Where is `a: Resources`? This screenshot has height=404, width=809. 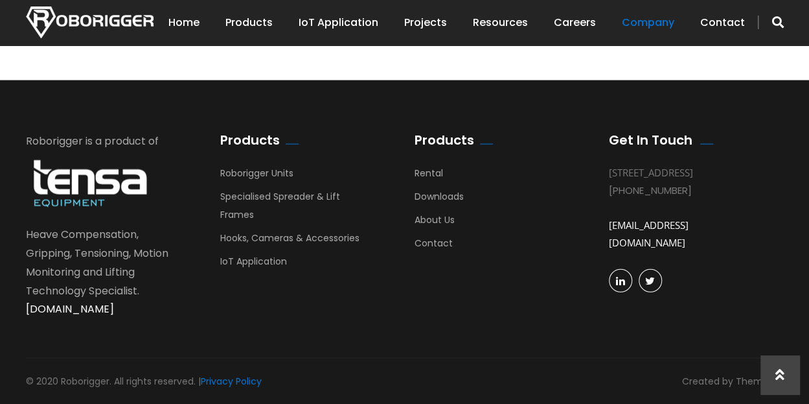 a: Resources is located at coordinates (500, 23).